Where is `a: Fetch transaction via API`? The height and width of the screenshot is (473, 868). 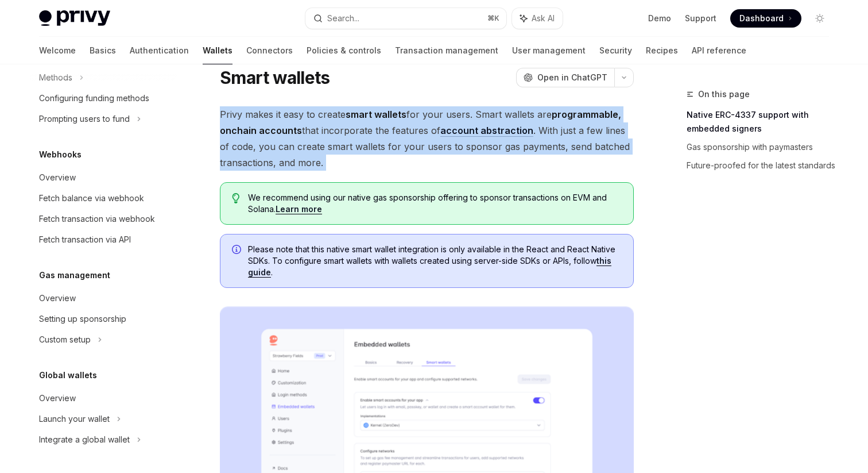 a: Fetch transaction via API is located at coordinates (103, 240).